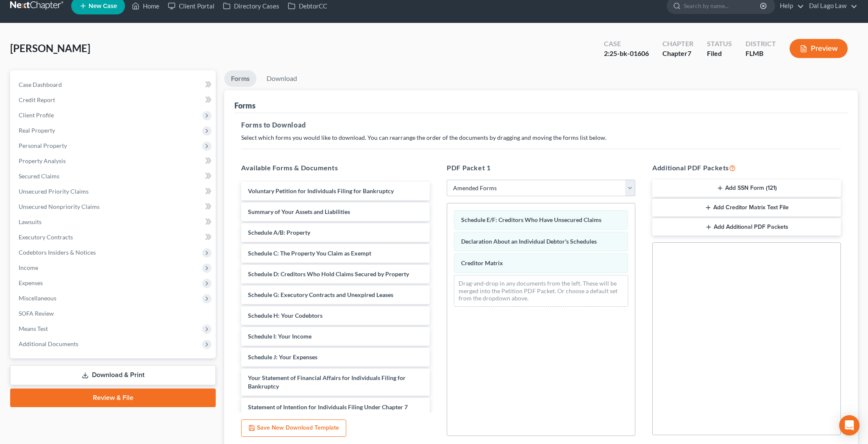 The height and width of the screenshot is (444, 868). I want to click on span: Schedule E/F: Creditors Who Have Unsecured Claims, so click(531, 219).